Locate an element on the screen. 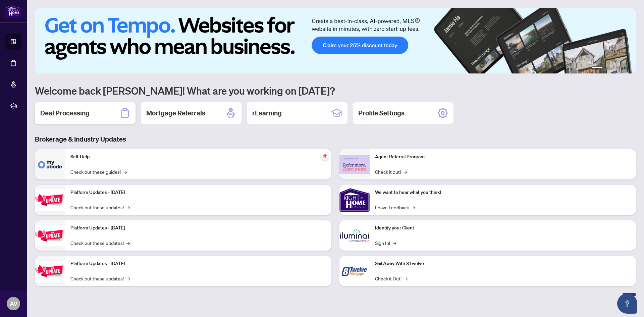  button: Open asap is located at coordinates (628, 304).